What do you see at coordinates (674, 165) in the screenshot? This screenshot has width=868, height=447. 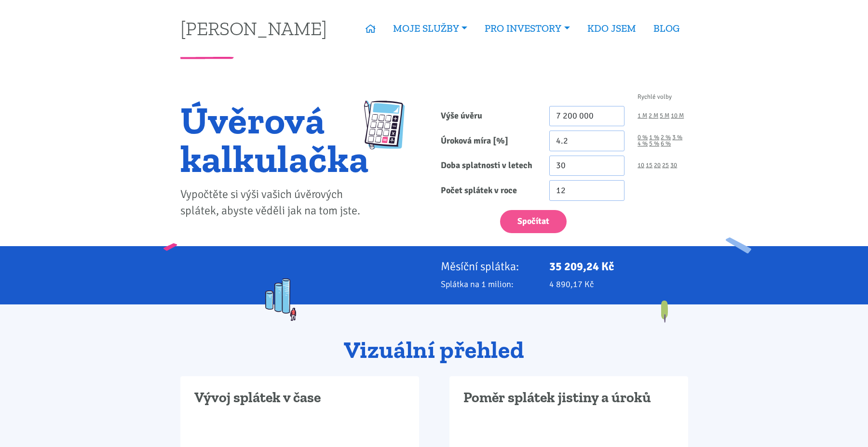 I see `a: 30` at bounding box center [674, 165].